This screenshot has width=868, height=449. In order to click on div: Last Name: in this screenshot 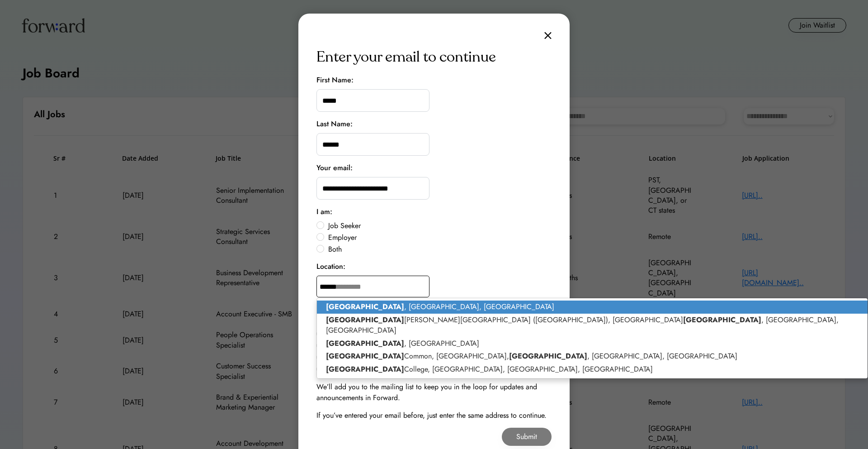, I will do `click(335, 124)`.